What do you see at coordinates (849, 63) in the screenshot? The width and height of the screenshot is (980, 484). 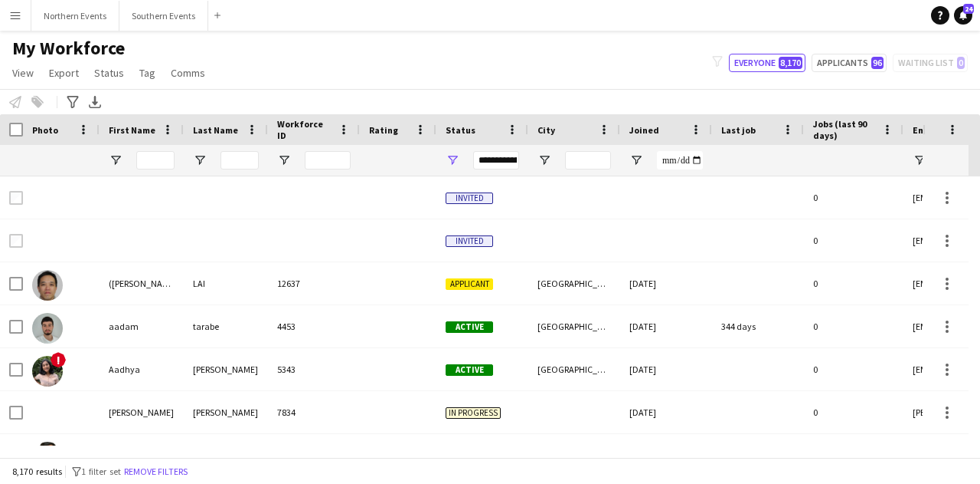 I see `button: Applicants96` at bounding box center [849, 63].